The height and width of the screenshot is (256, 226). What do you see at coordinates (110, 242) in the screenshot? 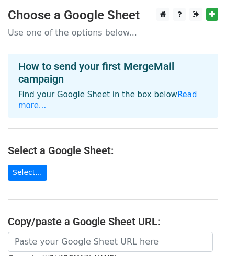
I see `input: Paste your Google Sheet URL here` at bounding box center [110, 242].